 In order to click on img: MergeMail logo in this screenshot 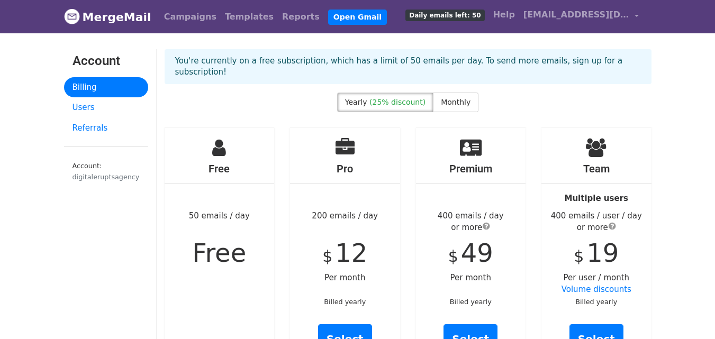, I will do `click(72, 16)`.